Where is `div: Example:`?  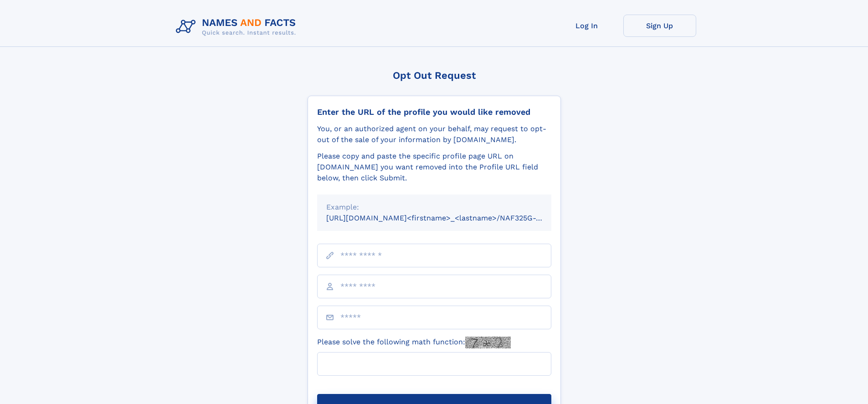
div: Example: is located at coordinates (434, 207).